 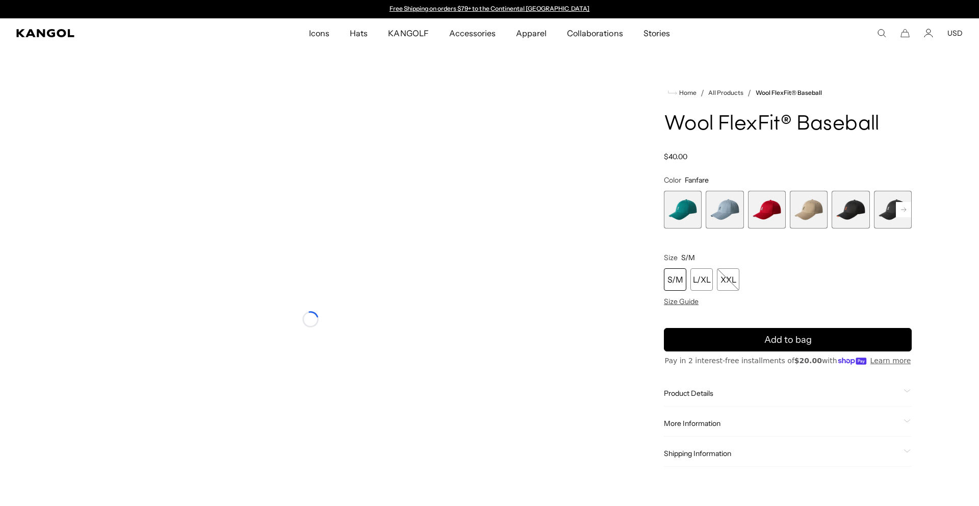 What do you see at coordinates (110, 33) in the screenshot?
I see `a: Kangol` at bounding box center [110, 33].